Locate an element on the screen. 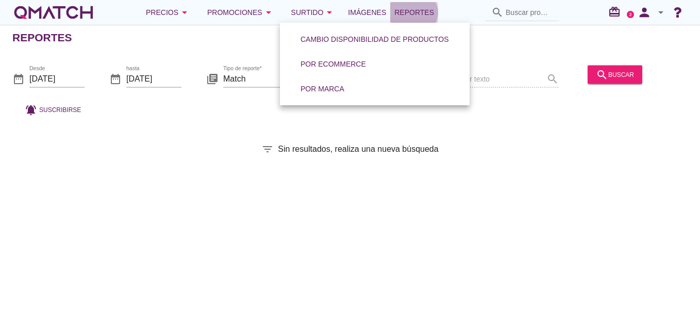 Image resolution: width=700 pixels, height=316 pixels. button: Precios is located at coordinates (168, 12).